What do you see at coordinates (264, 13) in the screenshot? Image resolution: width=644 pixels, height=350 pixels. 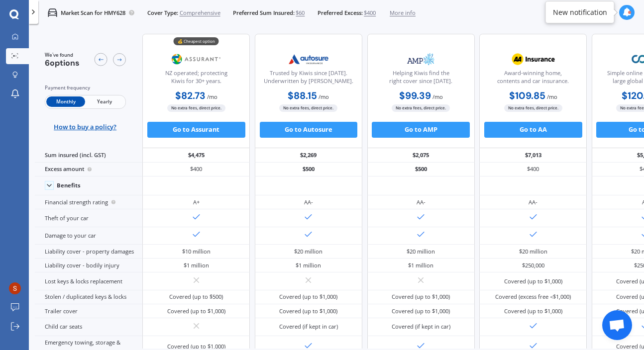 I see `span: Preferred Sum Insured:` at bounding box center [264, 13].